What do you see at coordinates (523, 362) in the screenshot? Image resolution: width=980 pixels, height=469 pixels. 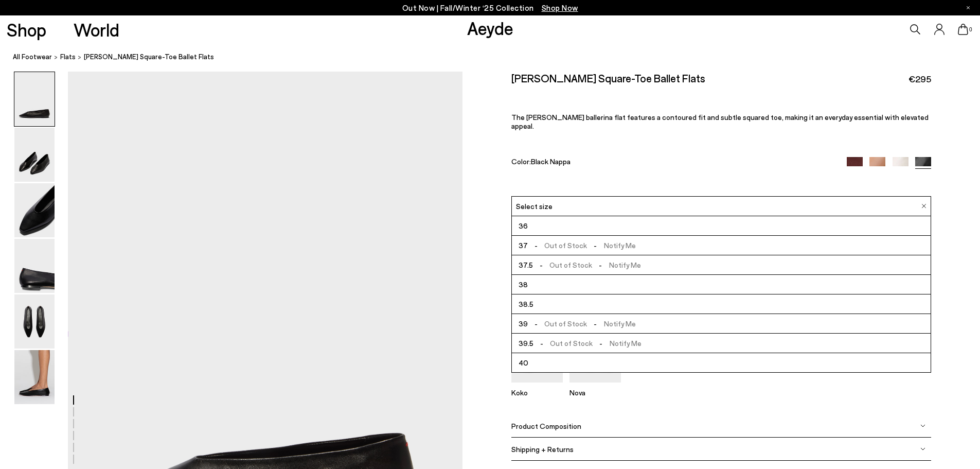 I see `span: 40` at bounding box center [523, 362].